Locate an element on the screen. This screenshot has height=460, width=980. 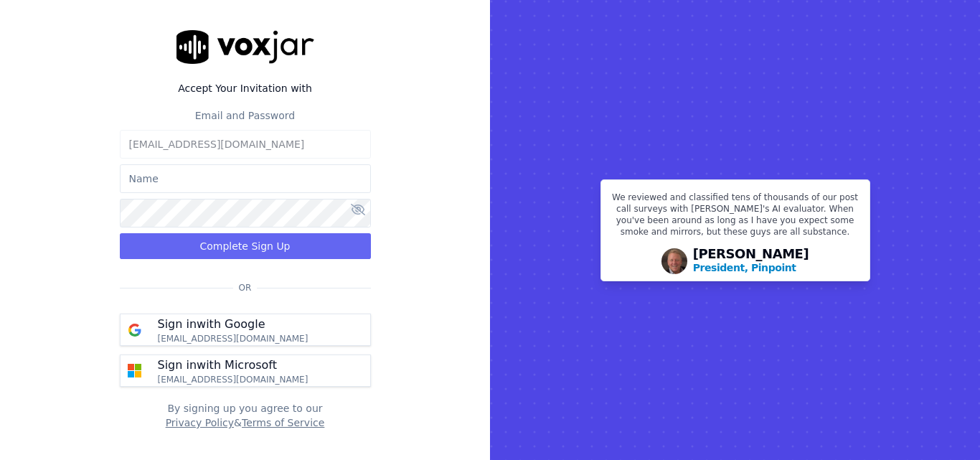
p: Sign in with Google is located at coordinates (212, 324).